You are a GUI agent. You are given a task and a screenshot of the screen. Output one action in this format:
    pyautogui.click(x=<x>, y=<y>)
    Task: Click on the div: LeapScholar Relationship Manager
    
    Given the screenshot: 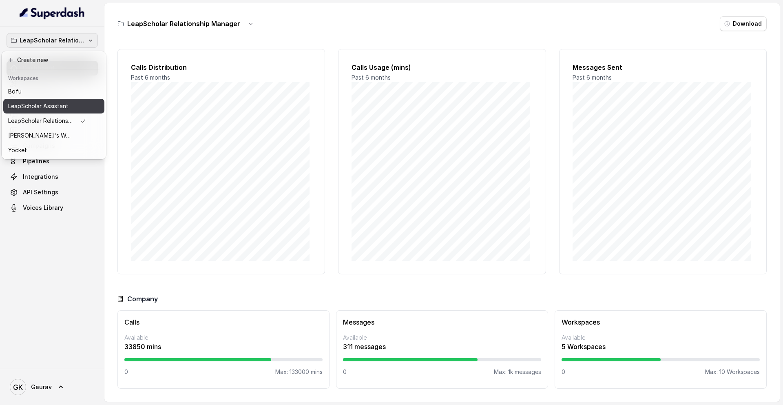 What is the action you would take?
    pyautogui.click(x=54, y=105)
    